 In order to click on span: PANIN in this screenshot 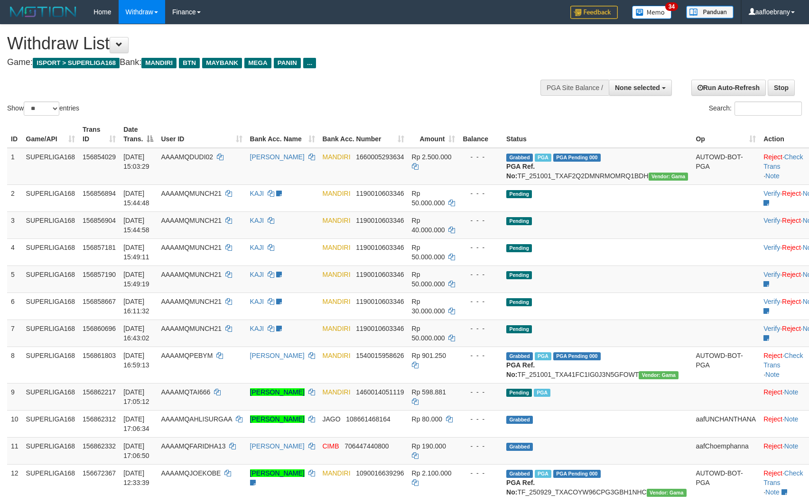, I will do `click(287, 63)`.